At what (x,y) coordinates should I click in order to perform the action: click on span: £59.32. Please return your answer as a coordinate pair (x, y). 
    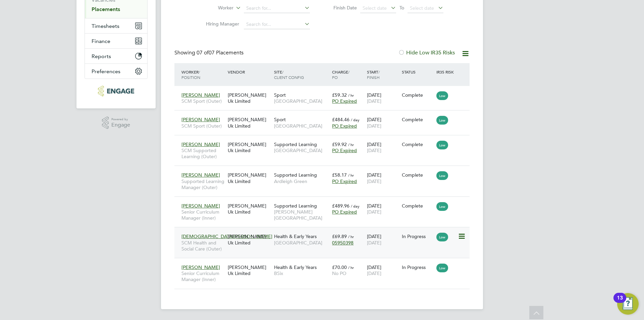
    Looking at the image, I should click on (339, 95).